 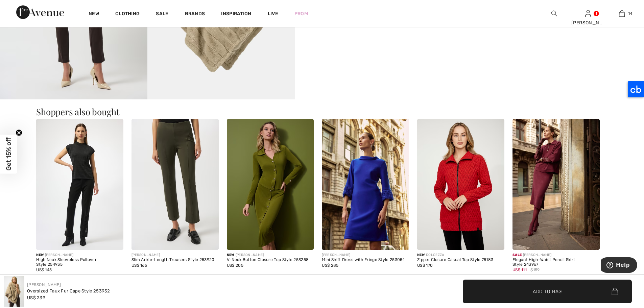 I want to click on button: Close teaser, so click(x=19, y=133).